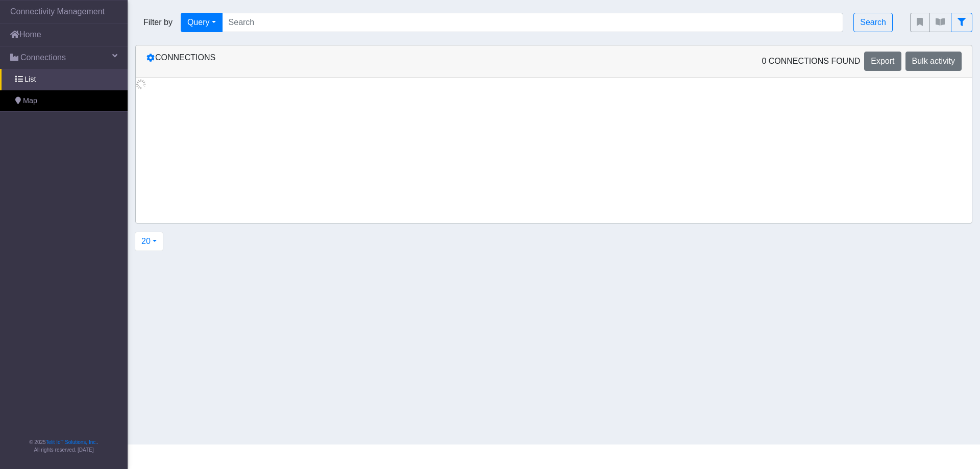 The image size is (980, 469). What do you see at coordinates (346, 61) in the screenshot?
I see `div: Connections` at bounding box center [346, 61].